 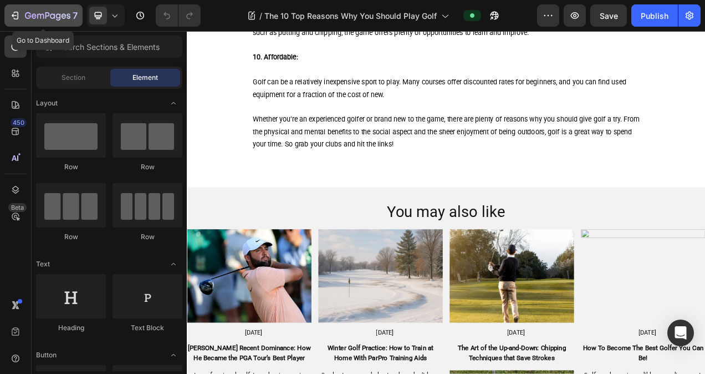 What do you see at coordinates (75, 16) in the screenshot?
I see `p: 7` at bounding box center [75, 16].